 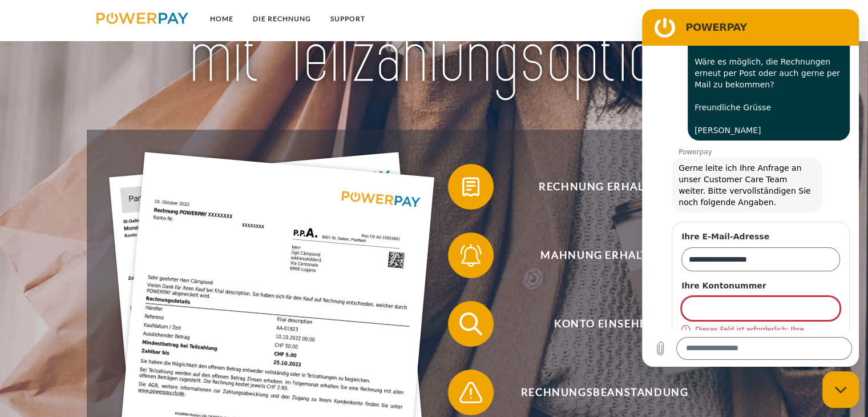 What do you see at coordinates (731, 19) in the screenshot?
I see `a: agb` at bounding box center [731, 19].